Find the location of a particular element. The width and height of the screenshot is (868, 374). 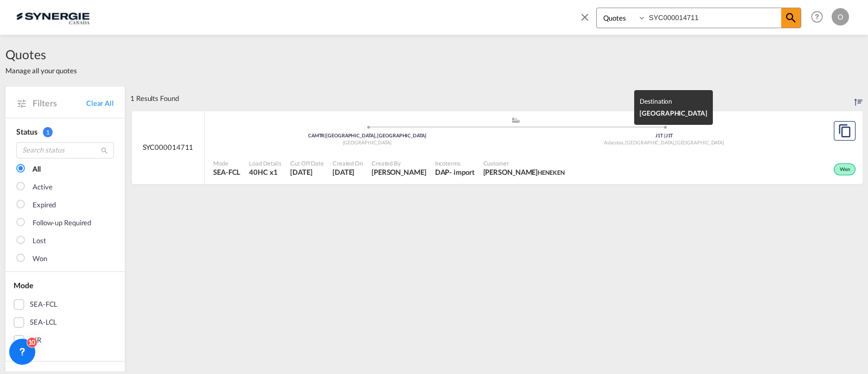

div: Sort by: Created On is located at coordinates (858, 98).